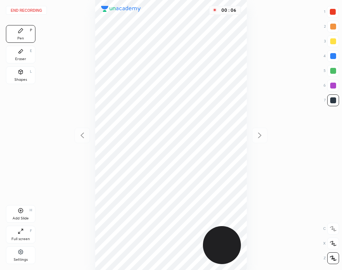  Describe the element at coordinates (331, 12) in the screenshot. I see `div: 1` at that location.